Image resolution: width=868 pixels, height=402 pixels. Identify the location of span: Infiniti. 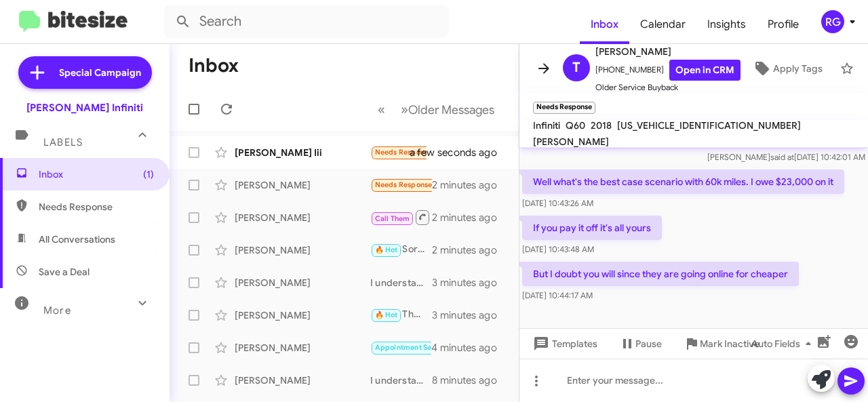
(547, 125).